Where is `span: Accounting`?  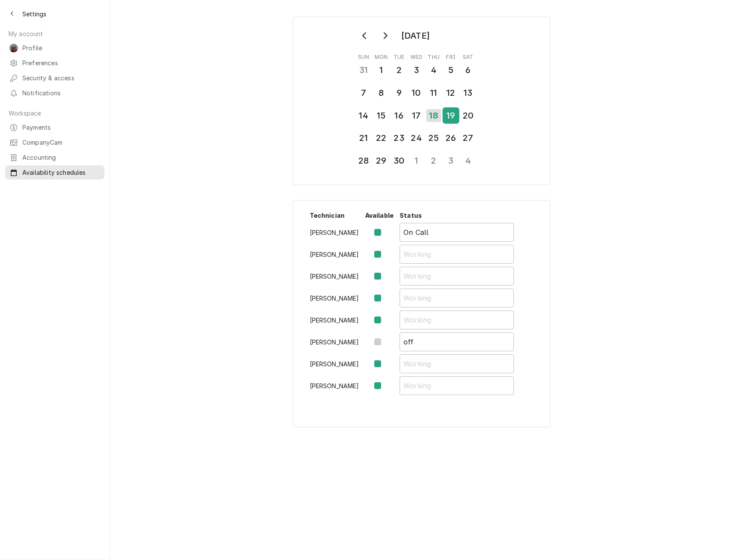
span: Accounting is located at coordinates (61, 158).